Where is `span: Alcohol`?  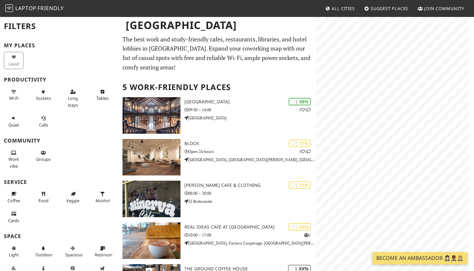
span: Alcohol is located at coordinates (103, 200).